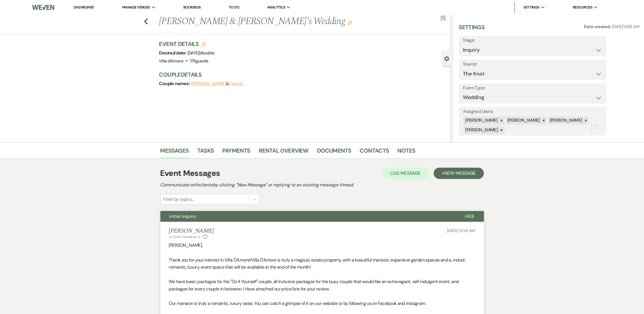 This screenshot has width=644, height=314. What do you see at coordinates (182, 216) in the screenshot?
I see `span: initial inquiry` at bounding box center [182, 216].